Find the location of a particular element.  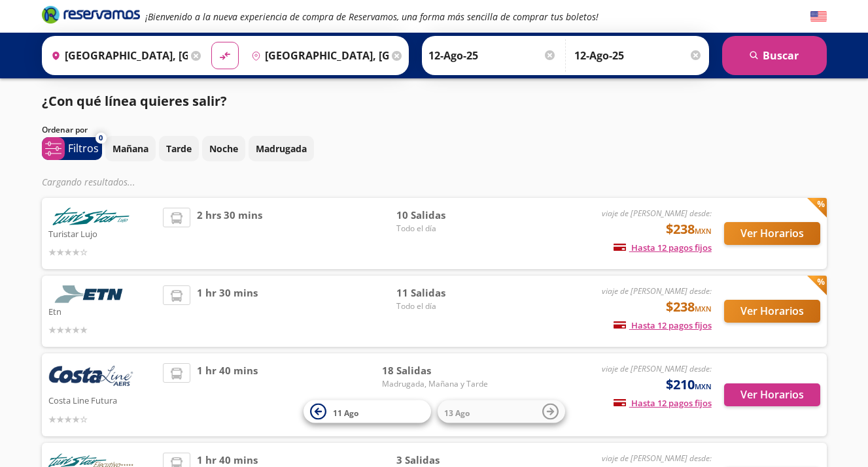

span: 18 Salidas is located at coordinates (435, 371).